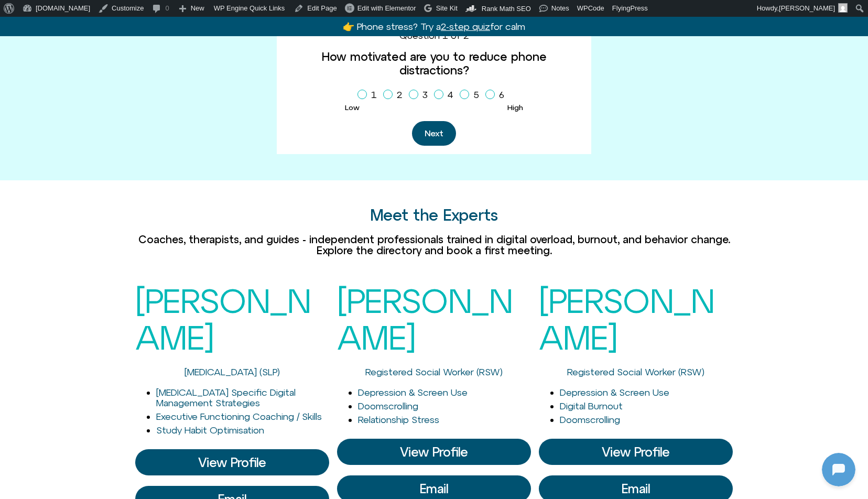  What do you see at coordinates (465, 26) in the screenshot?
I see `u: 2-step quiz` at bounding box center [465, 26].